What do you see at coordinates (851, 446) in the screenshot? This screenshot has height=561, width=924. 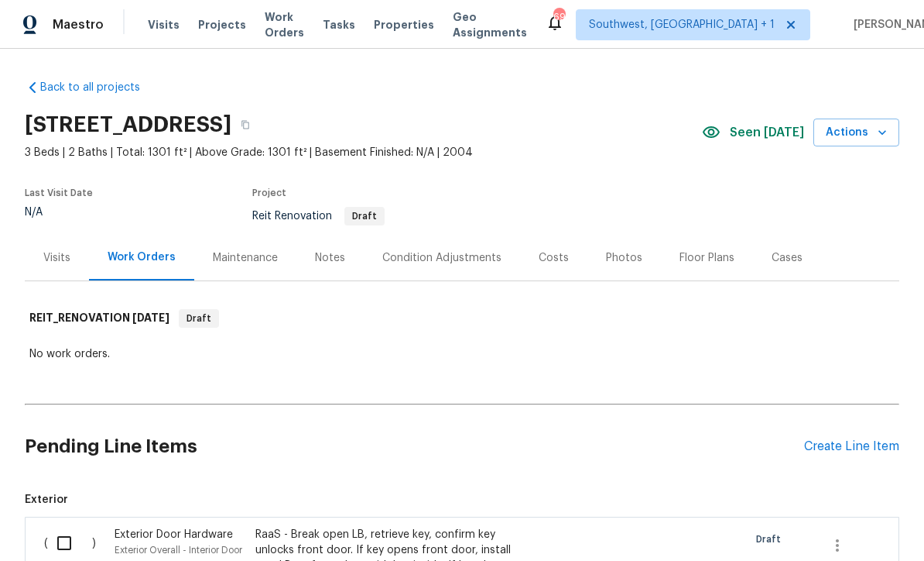 I see `div: Create Line Item` at bounding box center [851, 446].